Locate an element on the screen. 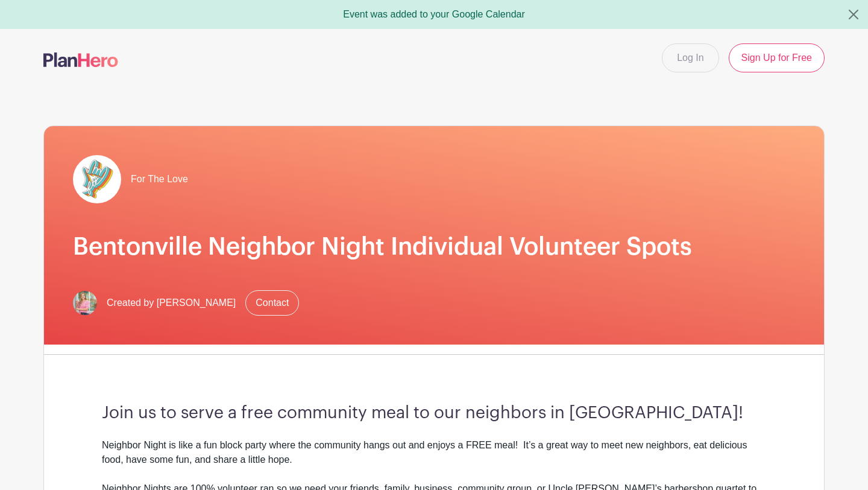 The height and width of the screenshot is (490, 868). a: Contact is located at coordinates (272, 303).